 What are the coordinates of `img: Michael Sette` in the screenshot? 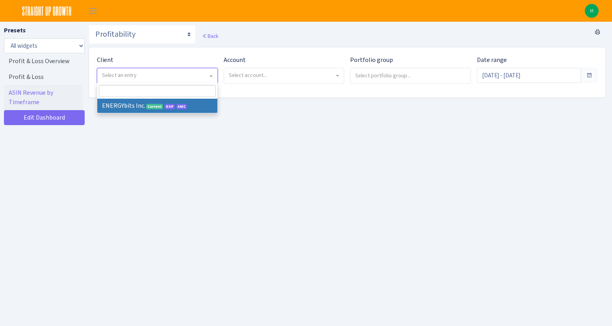 It's located at (592, 11).